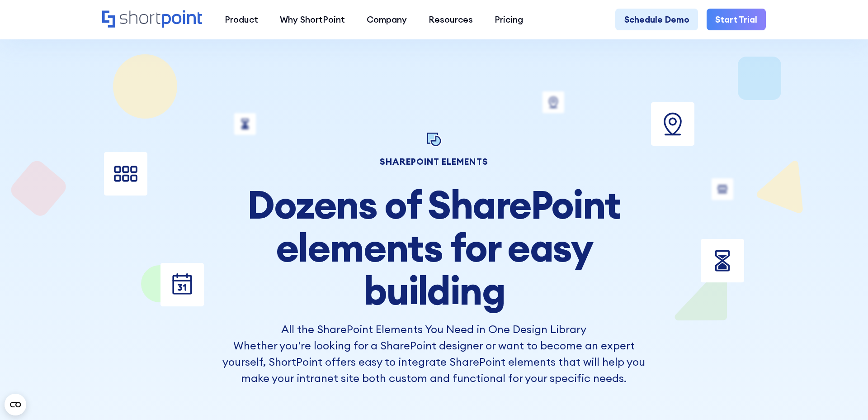 Image resolution: width=868 pixels, height=420 pixels. I want to click on a: Start Trial, so click(736, 20).